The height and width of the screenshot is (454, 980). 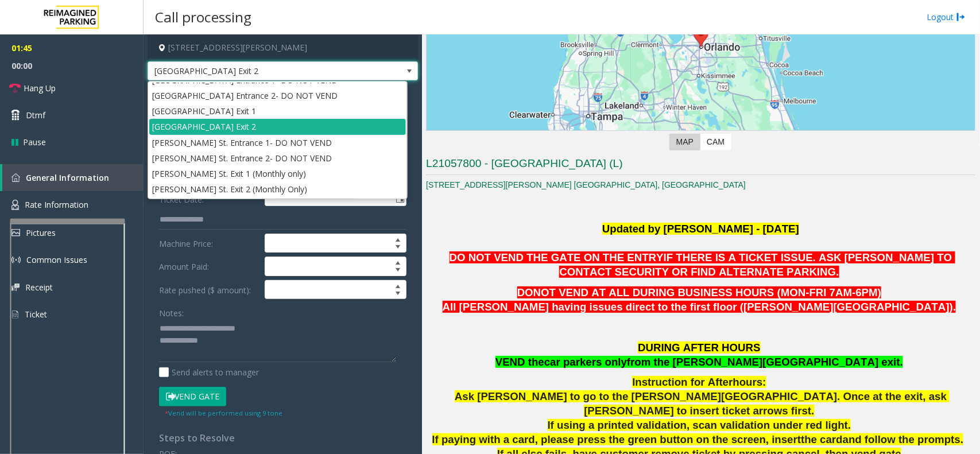 What do you see at coordinates (586, 362) in the screenshot?
I see `span: car parkers only` at bounding box center [586, 362].